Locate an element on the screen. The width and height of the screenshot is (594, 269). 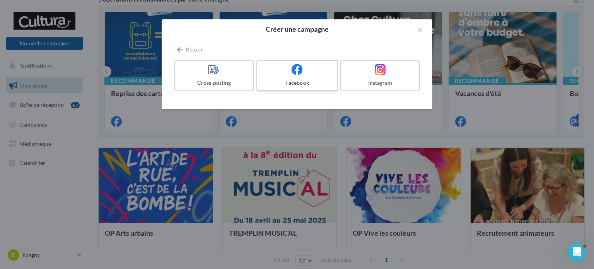
div: Facebook is located at coordinates (297, 83).